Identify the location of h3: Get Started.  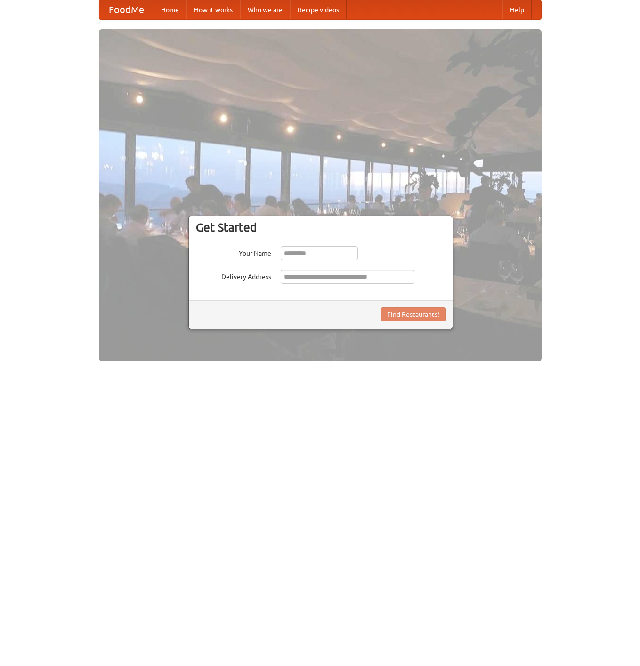
(320, 227).